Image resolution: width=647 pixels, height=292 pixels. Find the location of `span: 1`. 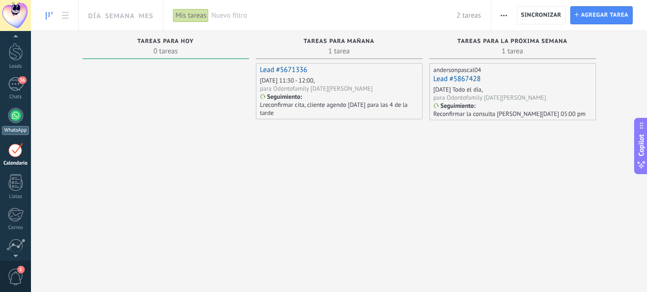

span: 1 is located at coordinates (21, 269).